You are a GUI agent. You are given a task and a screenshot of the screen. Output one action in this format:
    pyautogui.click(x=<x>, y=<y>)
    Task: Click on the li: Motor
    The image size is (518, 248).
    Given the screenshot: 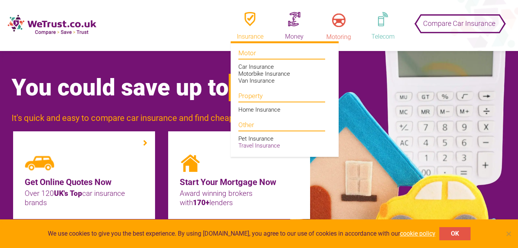 What is the action you would take?
    pyautogui.click(x=282, y=54)
    